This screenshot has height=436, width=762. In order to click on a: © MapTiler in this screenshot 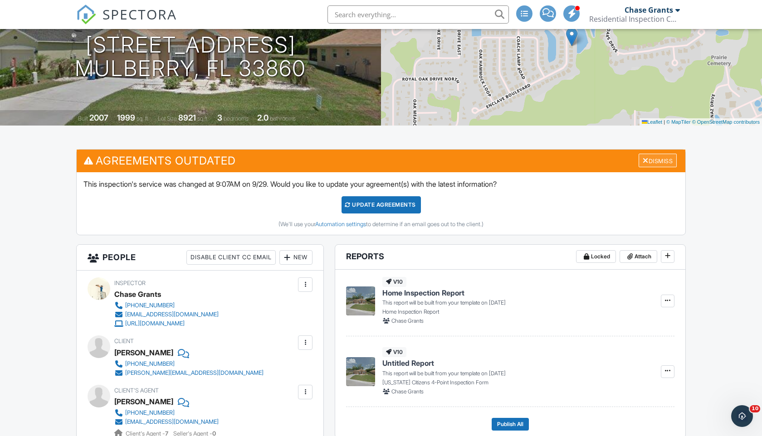, I will do `click(678, 122)`.